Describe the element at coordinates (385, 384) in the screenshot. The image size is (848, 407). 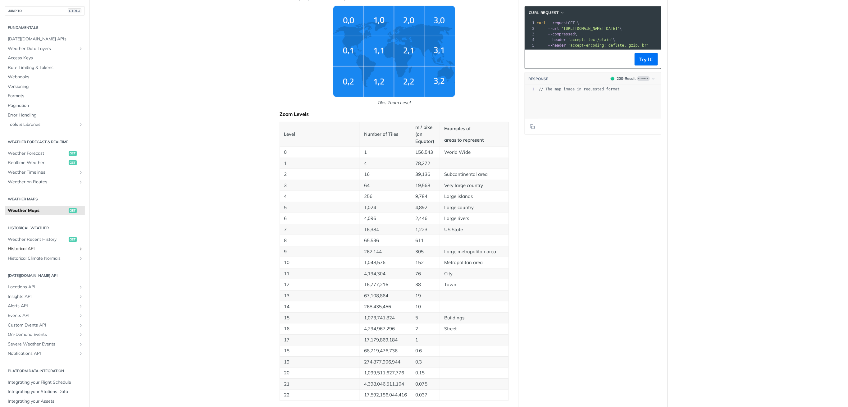
I see `p: 4,398,046,511,104` at that location.